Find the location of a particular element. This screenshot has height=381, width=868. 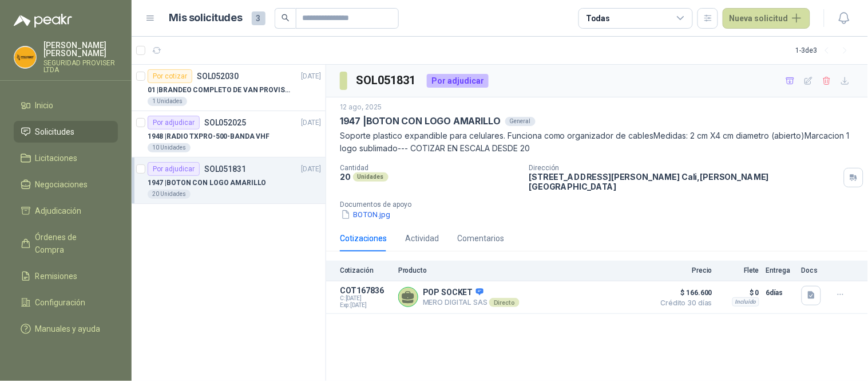

a: Negociaciones is located at coordinates (66, 184).